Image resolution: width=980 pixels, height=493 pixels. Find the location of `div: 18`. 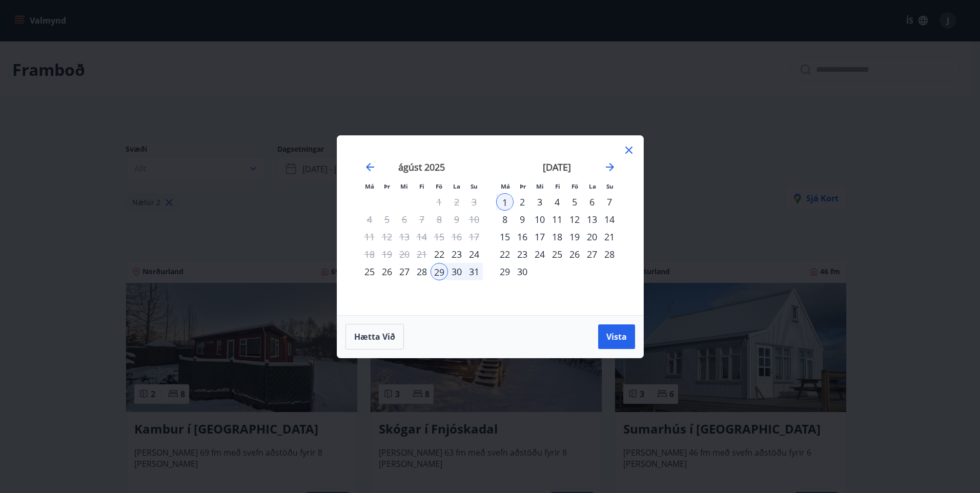

div: 18 is located at coordinates (557, 237).